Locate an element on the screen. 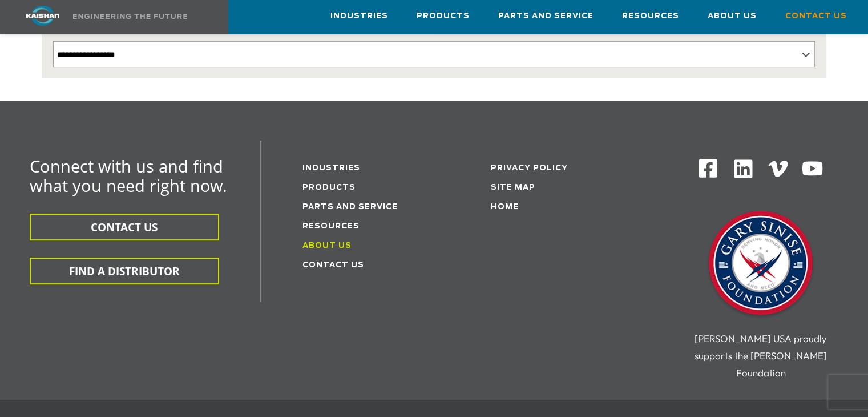  span: Industries is located at coordinates (359, 16).